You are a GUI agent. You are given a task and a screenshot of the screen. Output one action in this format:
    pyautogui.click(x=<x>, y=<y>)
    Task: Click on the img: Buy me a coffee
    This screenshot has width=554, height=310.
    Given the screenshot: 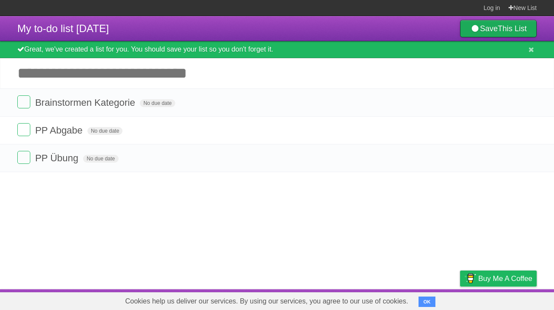 What is the action you would take?
    pyautogui.click(x=470, y=278)
    